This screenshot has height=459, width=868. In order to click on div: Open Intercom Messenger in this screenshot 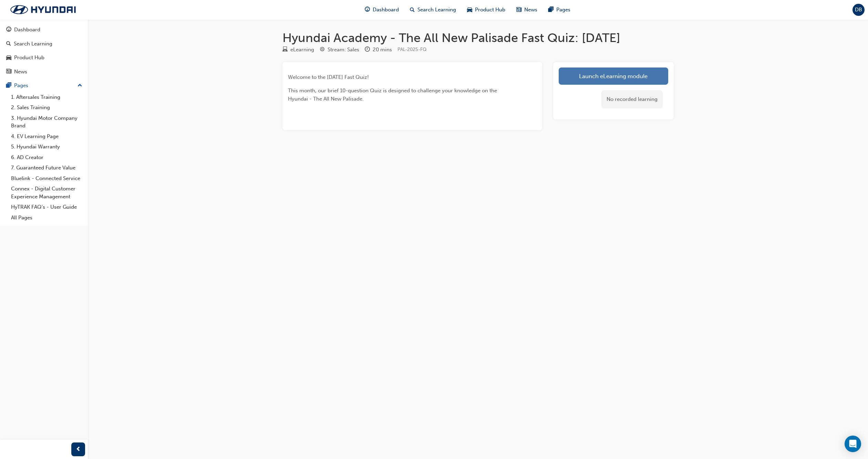, I will do `click(853, 444)`.